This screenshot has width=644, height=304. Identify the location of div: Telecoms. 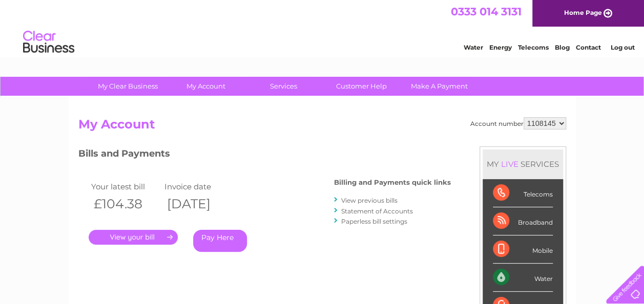
(523, 193).